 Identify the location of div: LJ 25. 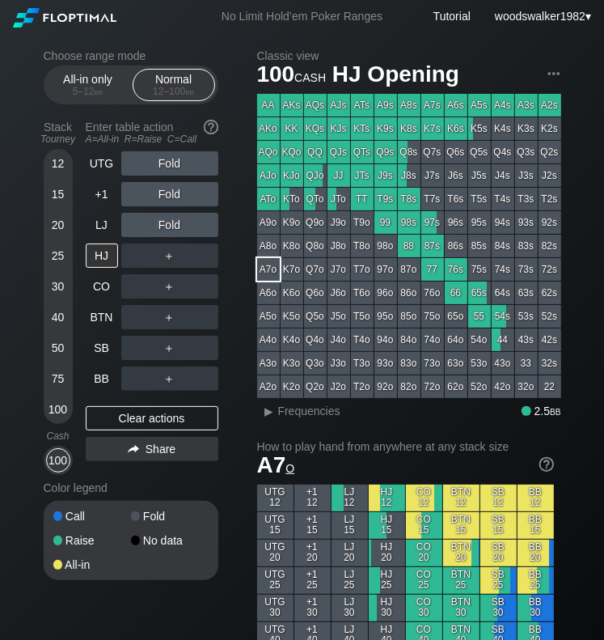
(349, 580).